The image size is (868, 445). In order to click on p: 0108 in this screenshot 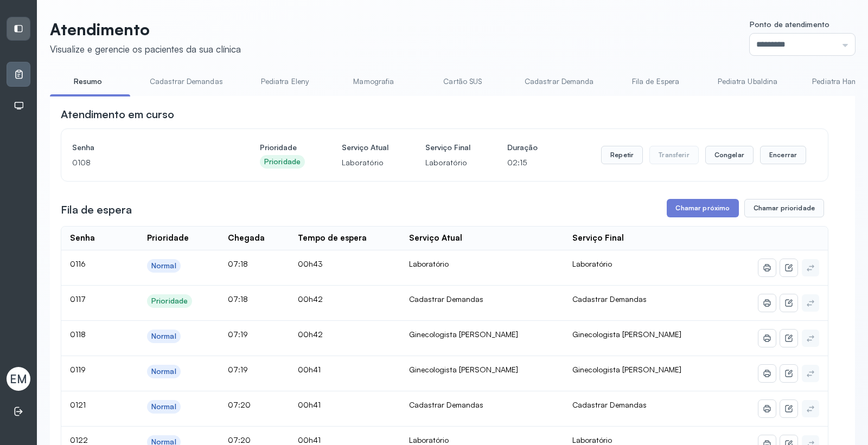, I will do `click(148, 162)`.